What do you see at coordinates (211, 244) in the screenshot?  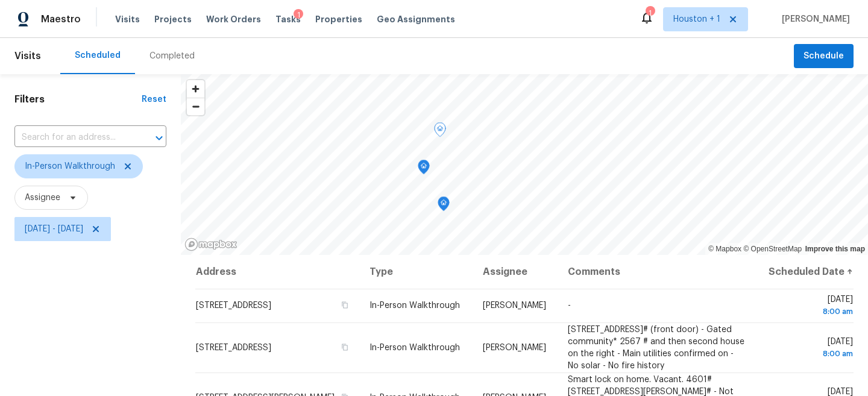 I see `a: Mapbox homepage` at bounding box center [211, 244].